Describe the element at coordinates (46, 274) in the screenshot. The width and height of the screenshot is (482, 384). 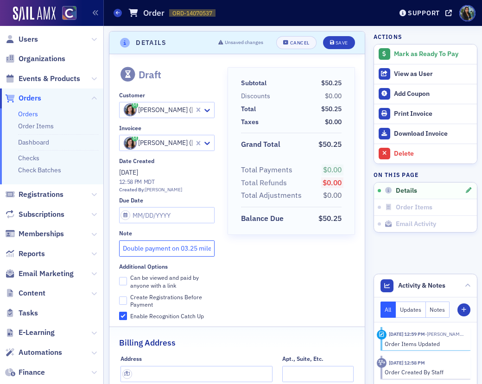
I see `span: Email Marketing` at that location.